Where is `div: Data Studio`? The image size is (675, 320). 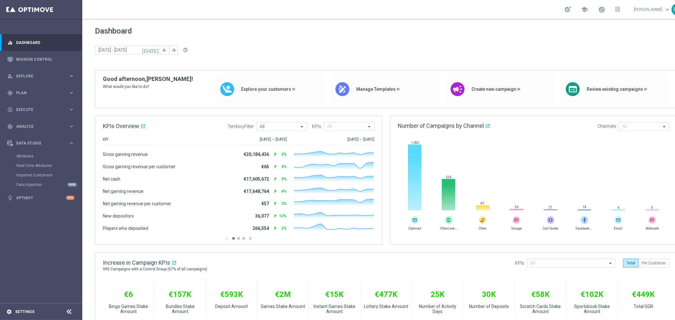 div: Data Studio is located at coordinates (38, 143).